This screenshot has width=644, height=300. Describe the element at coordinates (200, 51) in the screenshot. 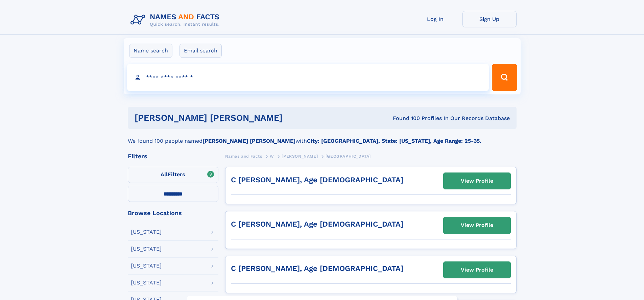

I see `label: Email search` at that location.